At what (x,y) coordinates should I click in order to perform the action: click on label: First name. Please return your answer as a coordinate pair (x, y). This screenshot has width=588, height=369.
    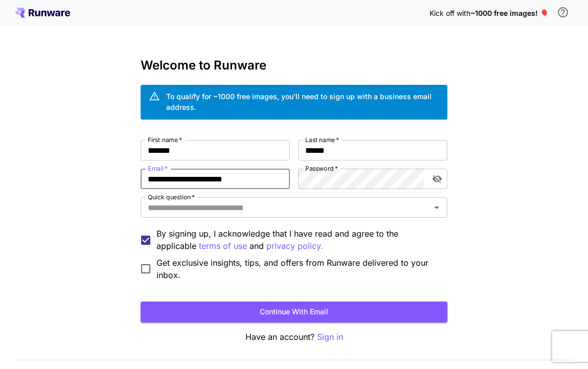
    Looking at the image, I should click on (165, 139).